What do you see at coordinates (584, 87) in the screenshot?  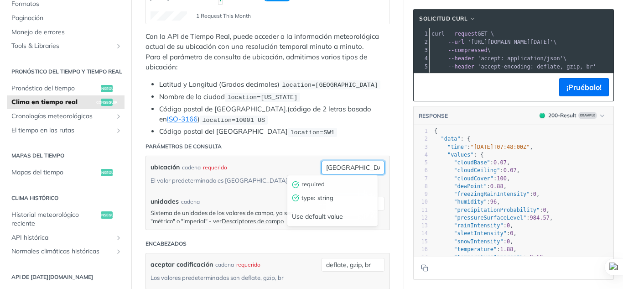 I see `font: ¡Pruébalo!` at bounding box center [584, 87].